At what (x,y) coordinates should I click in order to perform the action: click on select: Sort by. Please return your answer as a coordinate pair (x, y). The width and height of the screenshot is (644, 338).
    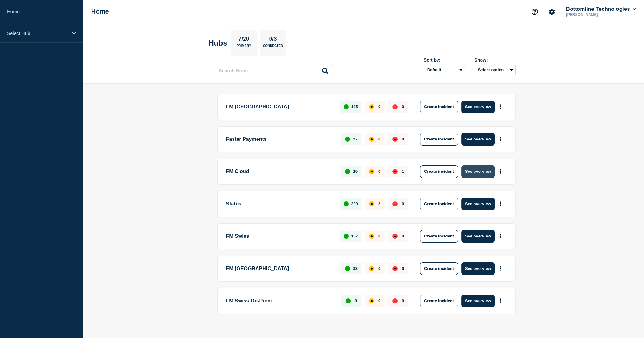
    Looking at the image, I should click on (444, 70).